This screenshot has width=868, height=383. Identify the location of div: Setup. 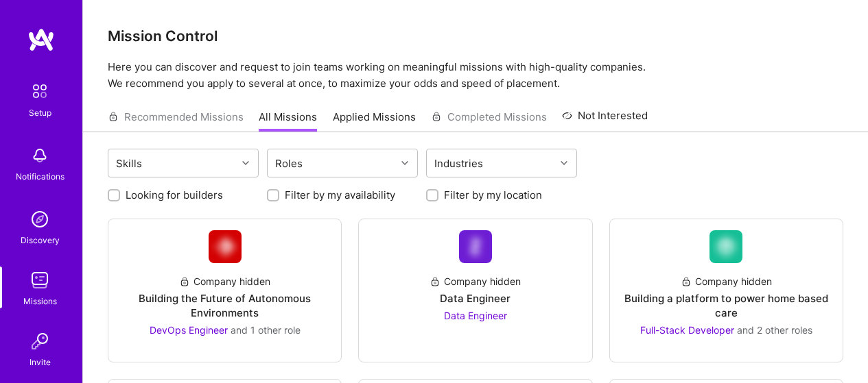
(39, 113).